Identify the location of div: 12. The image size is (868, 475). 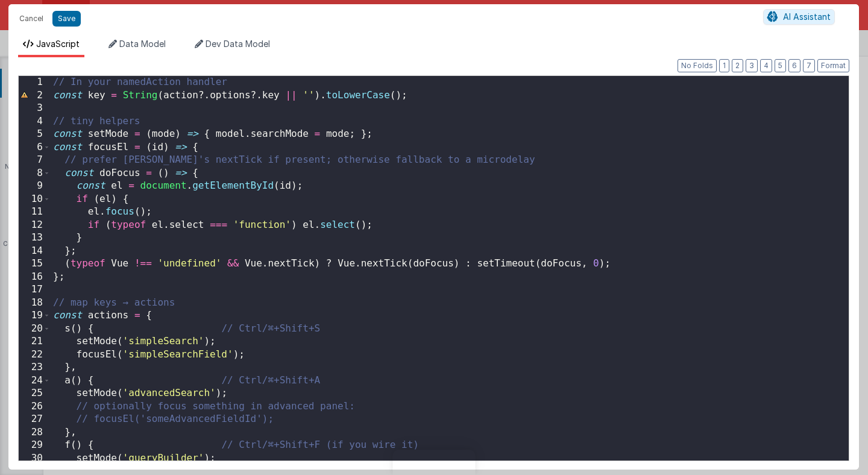
(34, 226).